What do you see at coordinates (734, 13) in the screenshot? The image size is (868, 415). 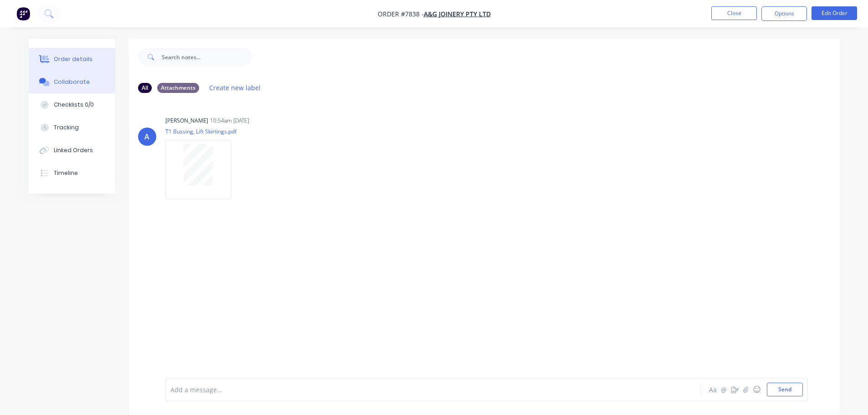 I see `button: Close` at bounding box center [734, 13].